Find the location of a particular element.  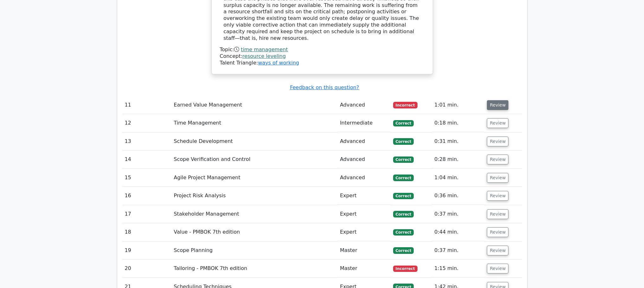

a: ways of working is located at coordinates (279, 63).